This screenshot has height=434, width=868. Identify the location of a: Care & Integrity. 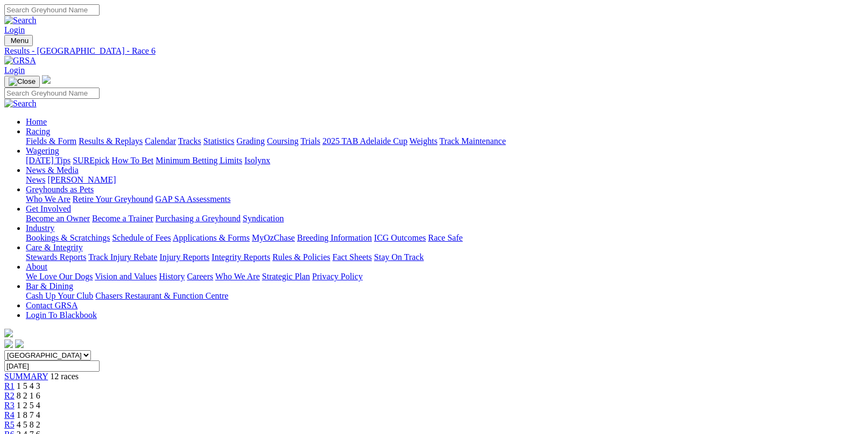
(55, 247).